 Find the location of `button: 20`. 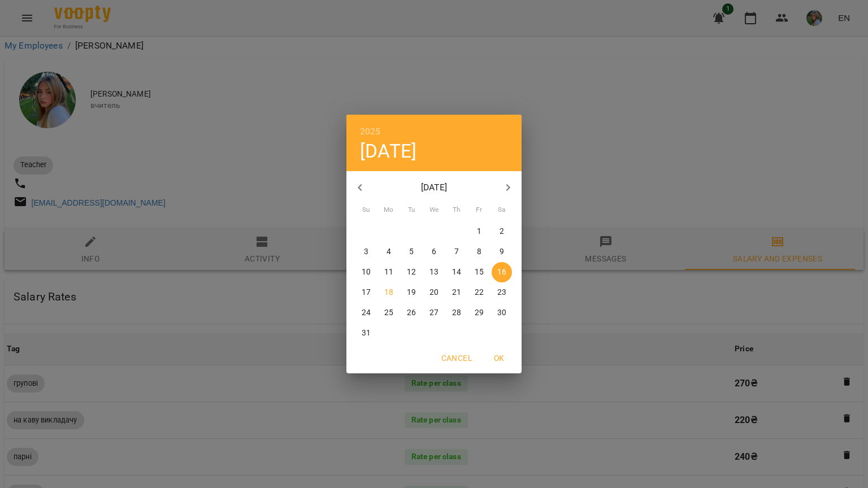

button: 20 is located at coordinates (434, 293).